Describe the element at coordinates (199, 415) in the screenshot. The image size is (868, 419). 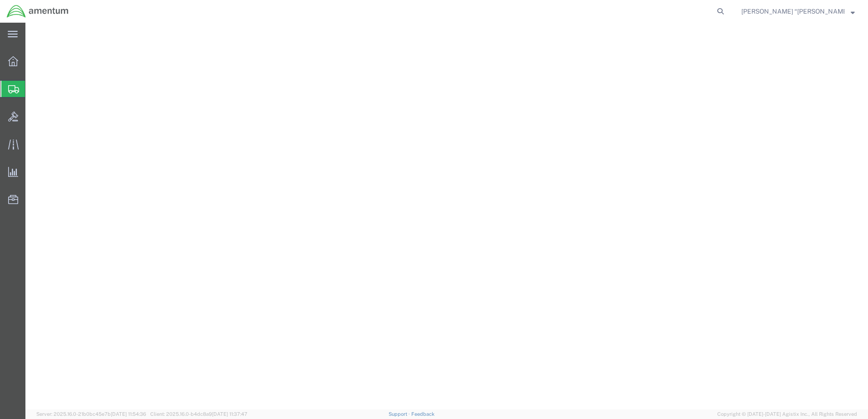
I see `span: Client: 2025.16.0-b4dc8a9` at that location.